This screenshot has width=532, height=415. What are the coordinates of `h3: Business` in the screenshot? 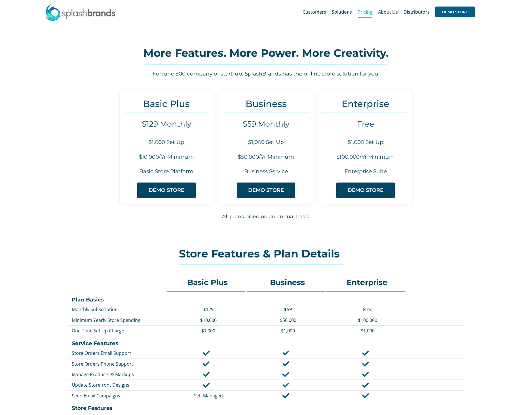 It's located at (266, 104).